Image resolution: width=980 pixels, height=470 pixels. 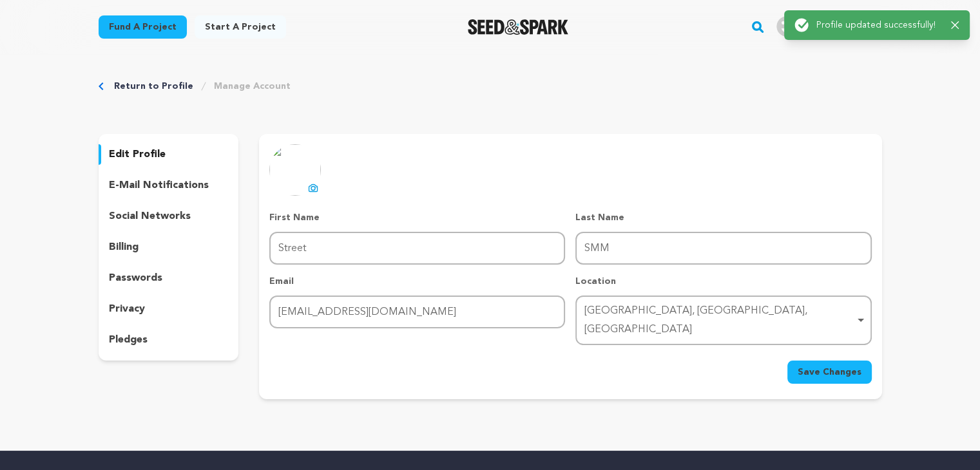 What do you see at coordinates (417, 311) in the screenshot?
I see `input: Email` at bounding box center [417, 311].